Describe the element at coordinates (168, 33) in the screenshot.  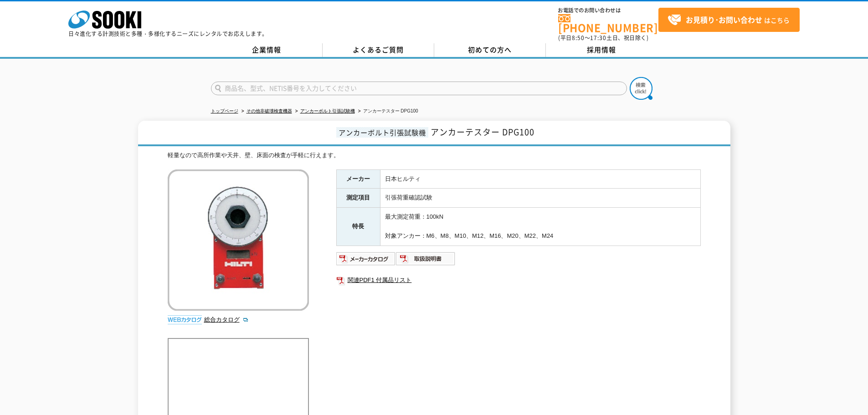
I see `p: 日々進化する計測技術と多種・多様化するニーズにレンタルでお応えします。` at that location.